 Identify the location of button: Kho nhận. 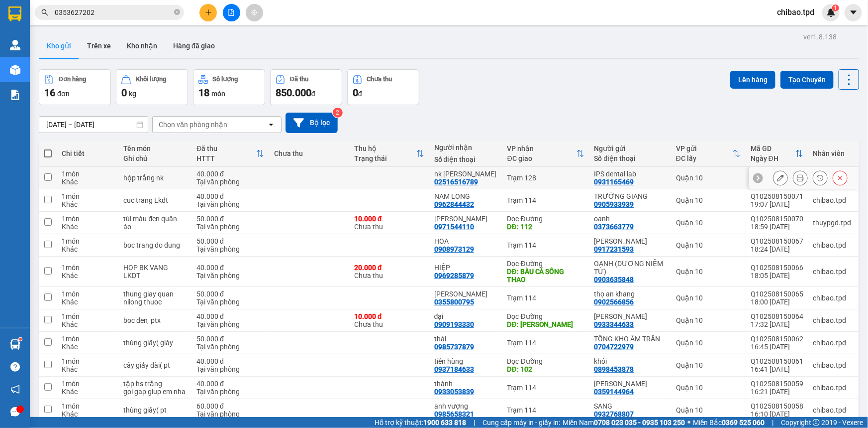
(142, 46).